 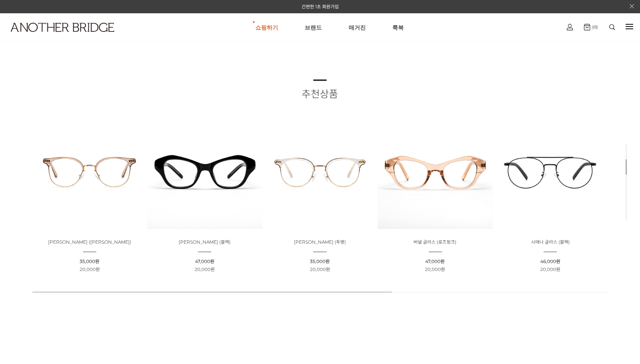 I want to click on img: logo, so click(x=62, y=27).